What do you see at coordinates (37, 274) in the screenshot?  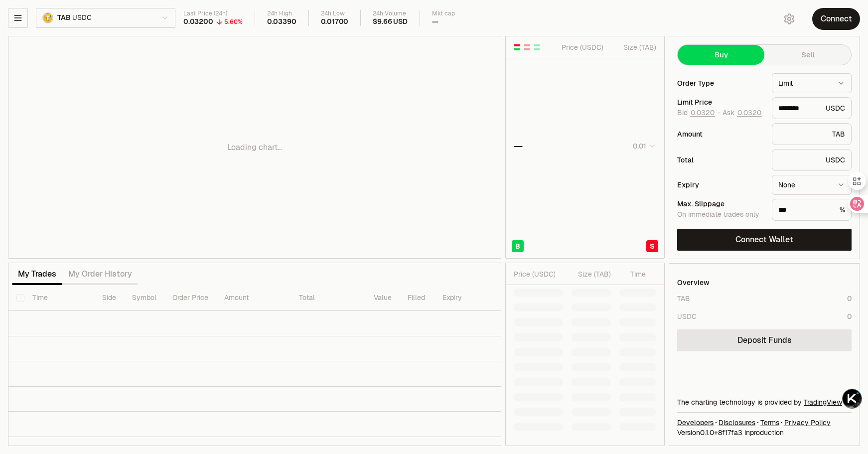 I see `button: My Trades` at bounding box center [37, 274].